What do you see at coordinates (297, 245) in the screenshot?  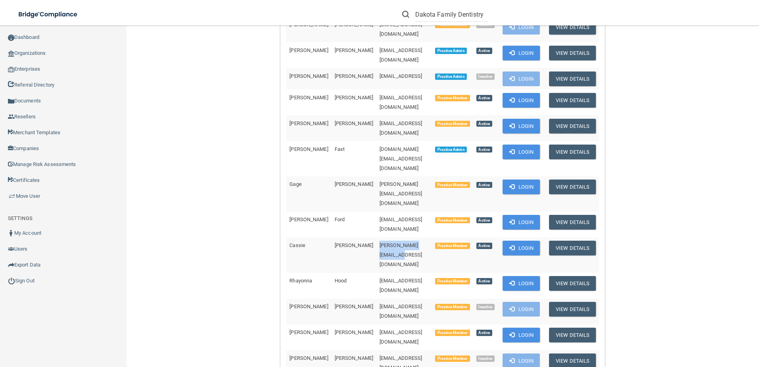 I see `span: Cassie` at bounding box center [297, 245].